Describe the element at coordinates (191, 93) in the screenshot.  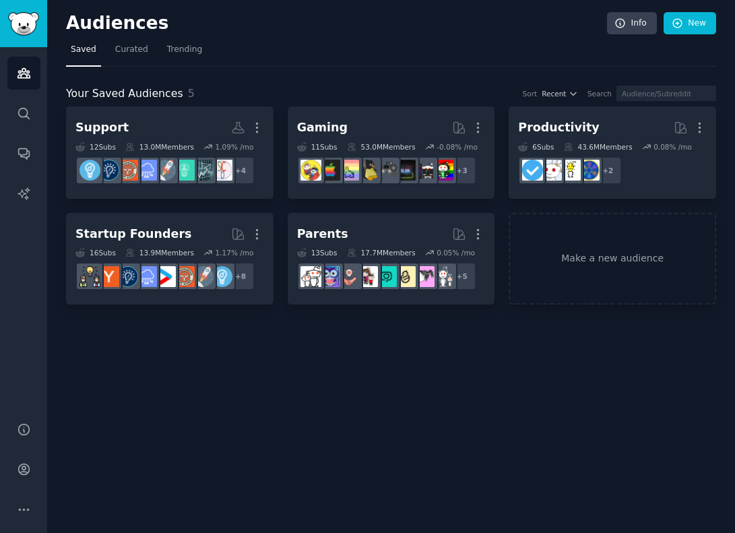
I see `span: 5` at that location.